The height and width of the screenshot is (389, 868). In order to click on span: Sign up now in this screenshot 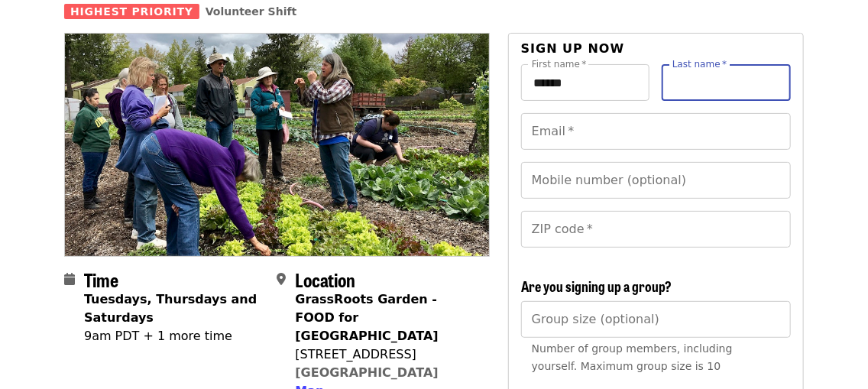, I will do `click(573, 48)`.